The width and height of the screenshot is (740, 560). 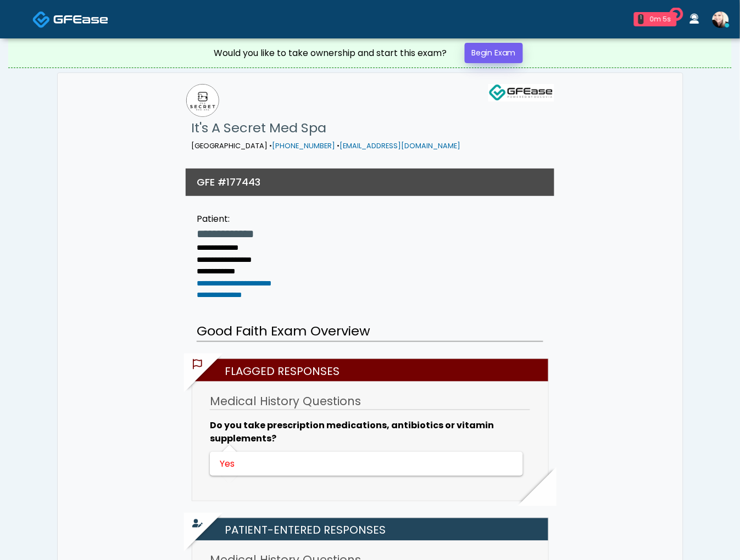 What do you see at coordinates (721, 20) in the screenshot?
I see `img: Cynthia Petersen` at bounding box center [721, 20].